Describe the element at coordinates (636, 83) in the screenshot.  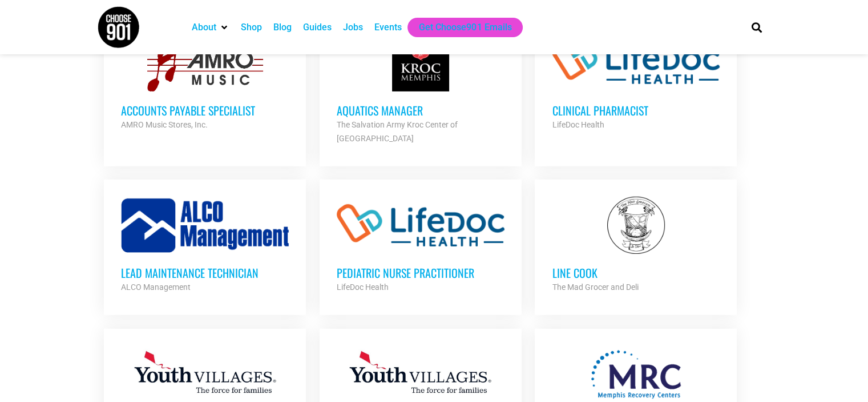
I see `a: Clinical Pharmacist LifeDoc Health` at that location.